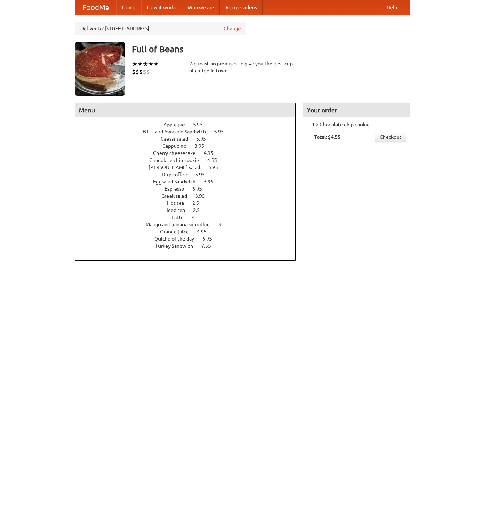 Image resolution: width=485 pixels, height=505 pixels. Describe the element at coordinates (178, 146) in the screenshot. I see `span: Cappucino` at that location.